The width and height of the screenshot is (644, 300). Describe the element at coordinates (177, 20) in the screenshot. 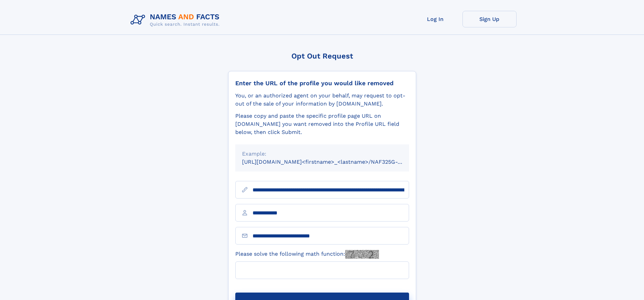

I see `img: Logo Names and Facts` at that location.